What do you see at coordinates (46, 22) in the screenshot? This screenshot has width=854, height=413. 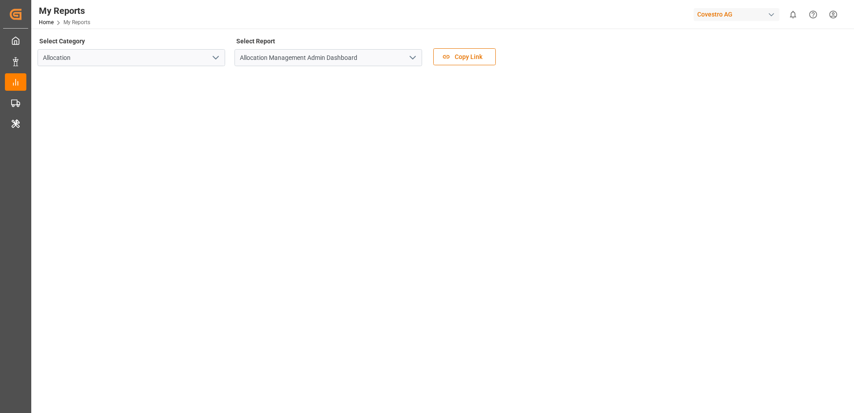 I see `a: Home` at bounding box center [46, 22].